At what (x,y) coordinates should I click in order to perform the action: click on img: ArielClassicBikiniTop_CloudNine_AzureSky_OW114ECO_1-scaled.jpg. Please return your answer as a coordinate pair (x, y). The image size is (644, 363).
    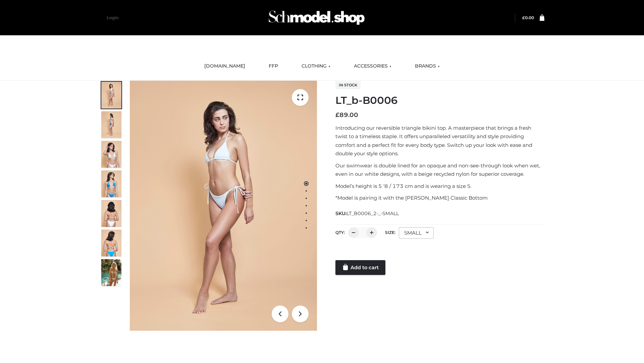
    Looking at the image, I should click on (111, 95).